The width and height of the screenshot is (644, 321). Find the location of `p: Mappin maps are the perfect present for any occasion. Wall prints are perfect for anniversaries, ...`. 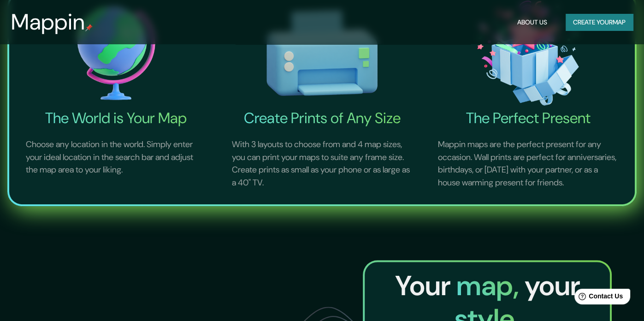

p: Mappin maps are the perfect present for any occasion. Wall prints are perfect for anniversaries, ... is located at coordinates (528, 164).